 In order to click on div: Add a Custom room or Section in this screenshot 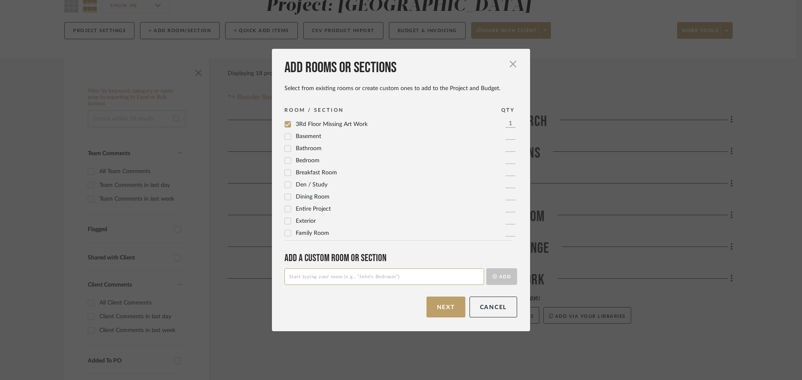, I will do `click(401, 258)`.